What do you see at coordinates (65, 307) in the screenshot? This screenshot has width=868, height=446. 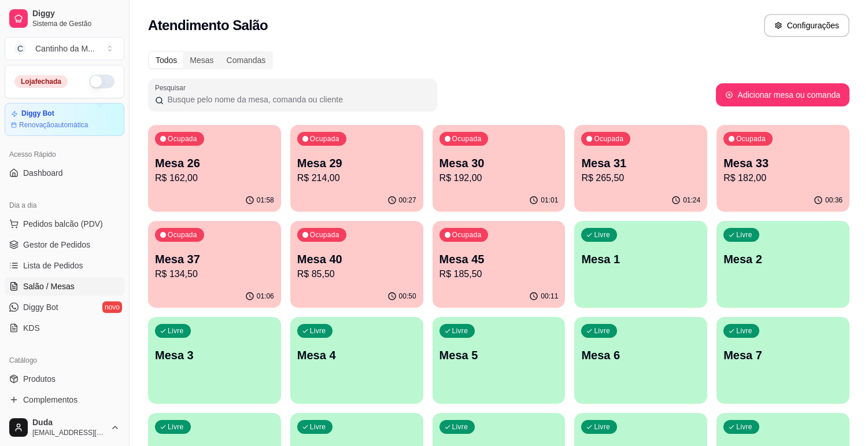 I see `a: Diggy Botnovo` at bounding box center [65, 307].